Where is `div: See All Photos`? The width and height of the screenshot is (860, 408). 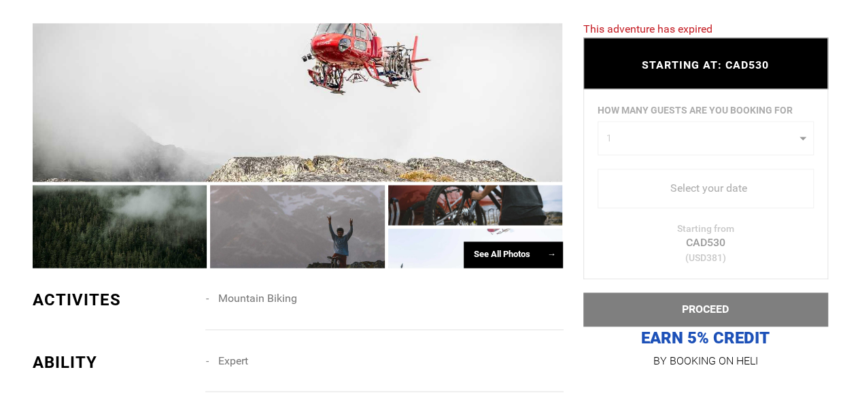
div: See All Photos is located at coordinates (513, 254).